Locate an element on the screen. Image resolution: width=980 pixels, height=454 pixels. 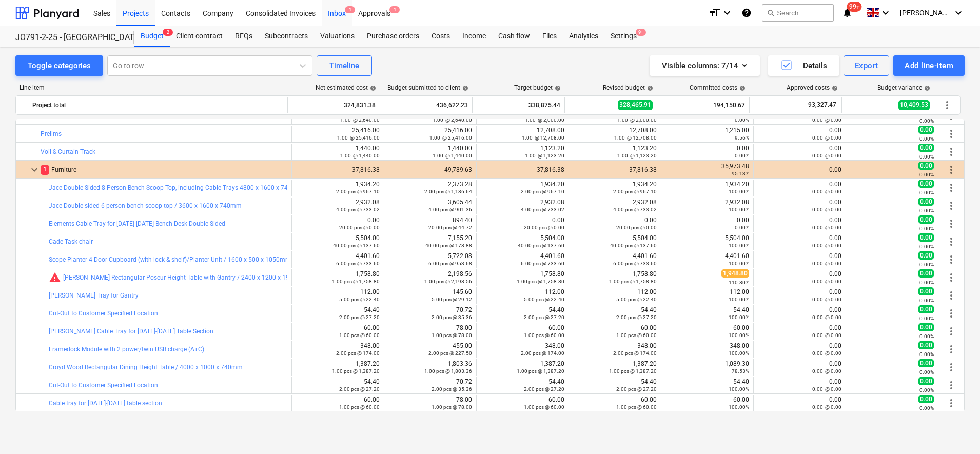
span: 10,409.53 is located at coordinates (914, 104).